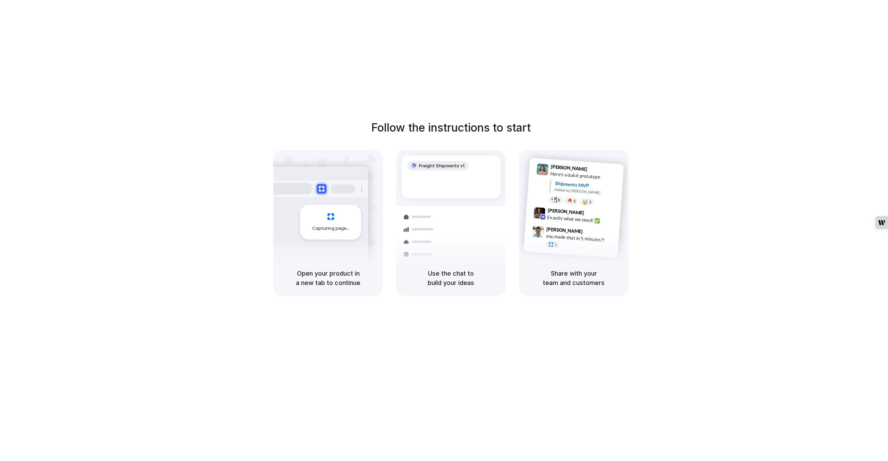 This screenshot has width=888, height=461. I want to click on div: you made that in 5 minutes?!, so click(580, 238).